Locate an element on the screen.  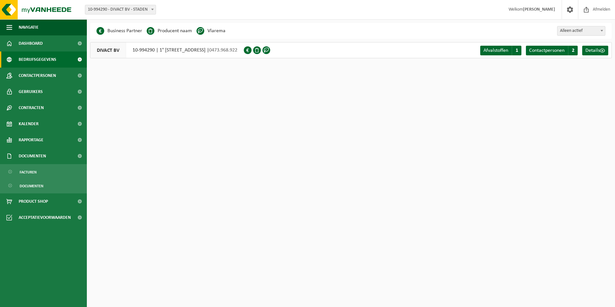
span: Navigatie is located at coordinates (29, 27).